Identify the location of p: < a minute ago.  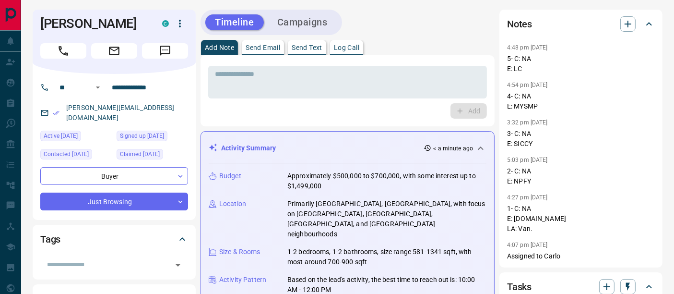
(453, 148).